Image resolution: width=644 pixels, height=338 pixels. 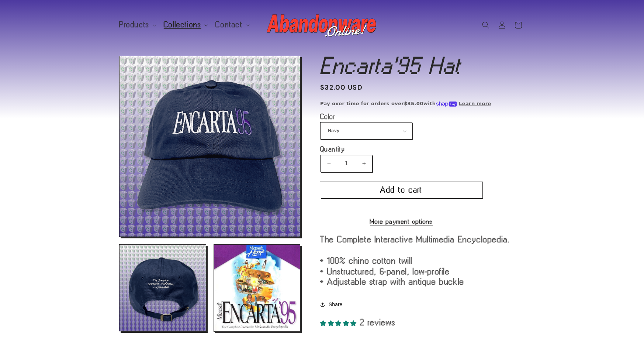 I want to click on div: The Complete Interactive Multimedia Encyclopedia. • 100% chino cotton twill • Unstructured, 6-pan..., so click(x=422, y=260).